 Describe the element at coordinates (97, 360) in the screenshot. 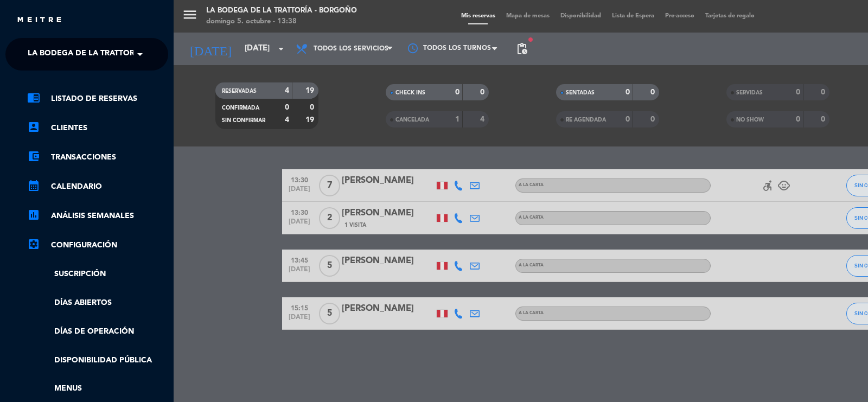

I see `a: Disponibilidad pública` at that location.